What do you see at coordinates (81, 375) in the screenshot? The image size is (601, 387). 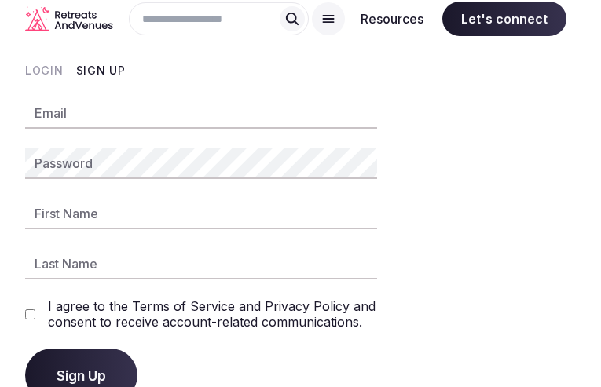 I see `span: Sign Up` at bounding box center [81, 375].